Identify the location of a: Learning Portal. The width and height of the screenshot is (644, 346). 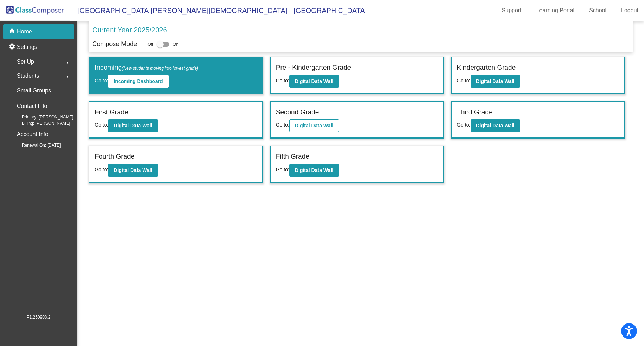
(556, 11).